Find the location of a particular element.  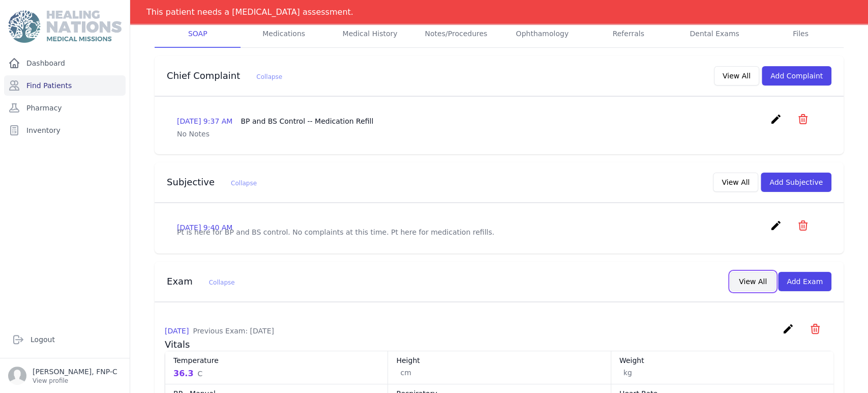

a: Dashboard is located at coordinates (65, 63).